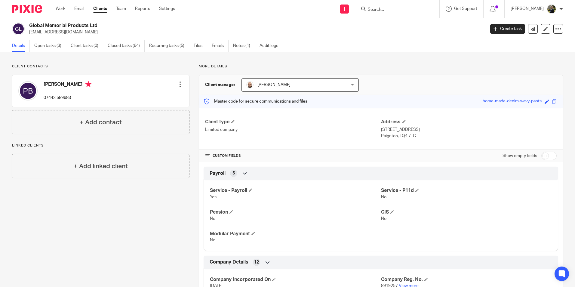  What do you see at coordinates (250, 85) in the screenshot?
I see `img: Daryl.jpg` at bounding box center [250, 85].